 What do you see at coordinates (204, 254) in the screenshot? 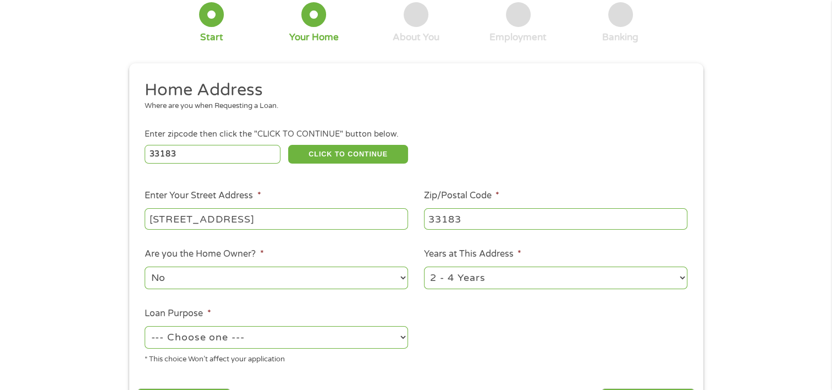
I see `label: Are you the Home Owner?` at bounding box center [204, 254].